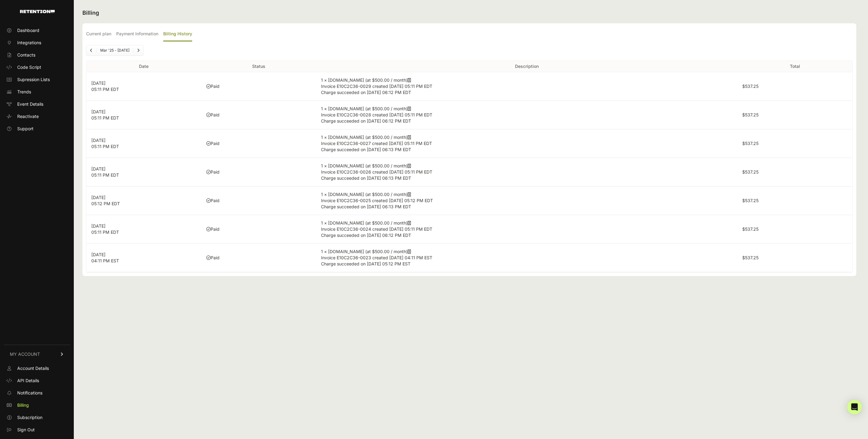 This screenshot has height=439, width=868. I want to click on a: Contacts, so click(37, 55).